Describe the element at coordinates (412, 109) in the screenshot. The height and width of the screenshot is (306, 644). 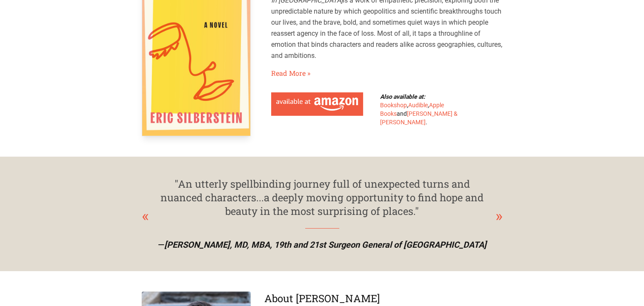
I see `a: Apple Books` at that location.